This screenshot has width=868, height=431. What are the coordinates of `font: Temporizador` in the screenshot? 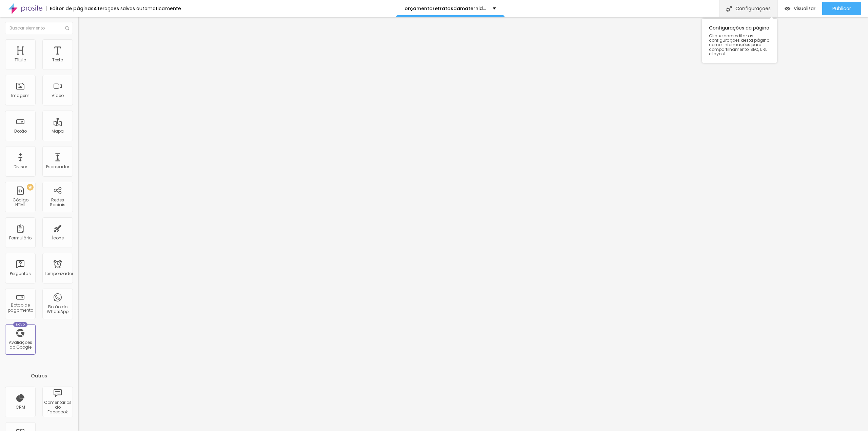 It's located at (59, 273).